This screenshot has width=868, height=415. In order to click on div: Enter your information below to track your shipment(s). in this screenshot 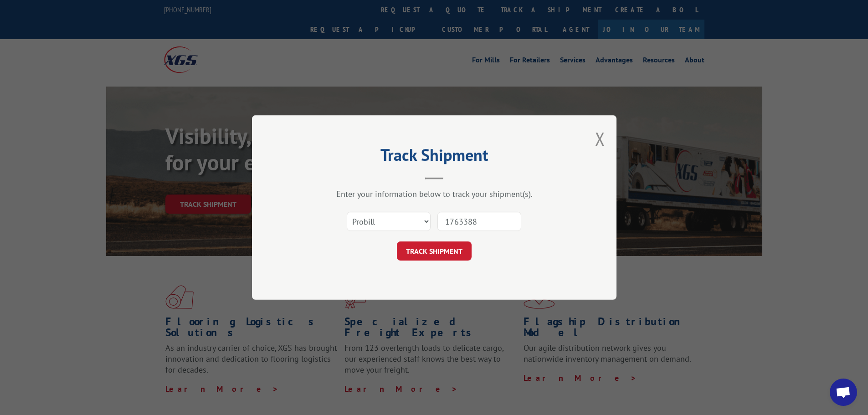, I will do `click(434, 194)`.